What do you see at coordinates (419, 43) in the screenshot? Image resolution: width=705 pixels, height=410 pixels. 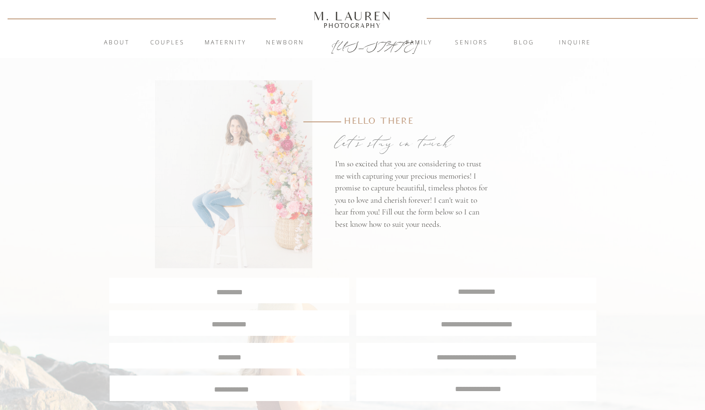 I see `a: Family` at bounding box center [419, 43].